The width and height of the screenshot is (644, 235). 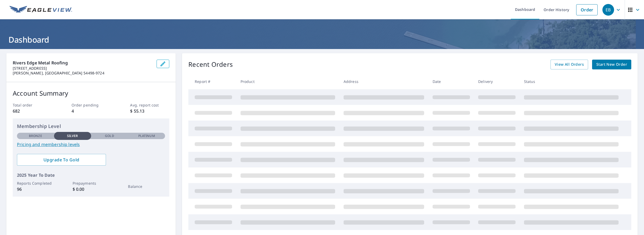 I want to click on a: Start New Order, so click(x=612, y=65).